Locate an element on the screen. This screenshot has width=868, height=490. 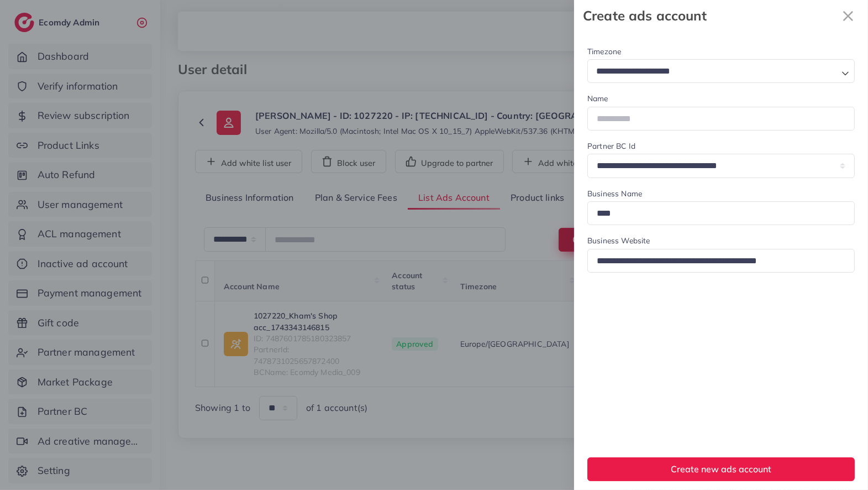
button: Create new ads account is located at coordinates (722, 469).